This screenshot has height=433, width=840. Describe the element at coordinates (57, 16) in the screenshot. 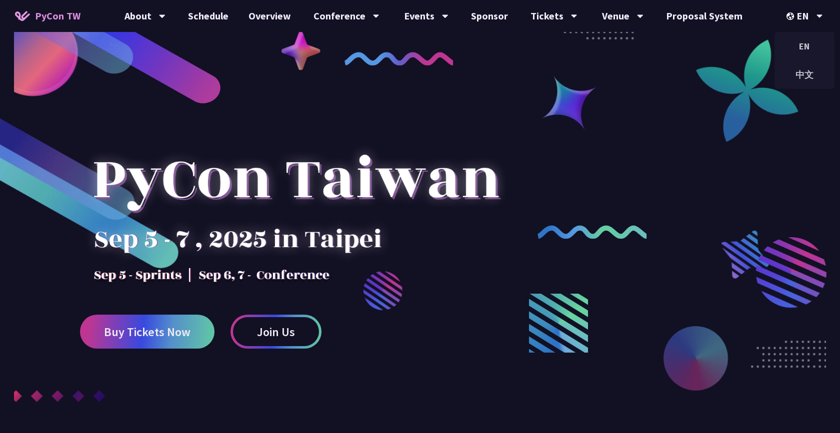

I see `span: PyCon TW` at that location.